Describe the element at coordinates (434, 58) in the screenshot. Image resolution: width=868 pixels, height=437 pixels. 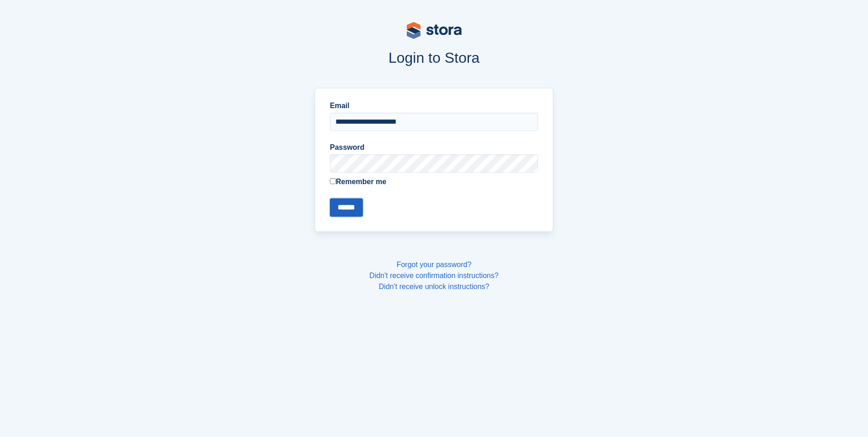
I see `h1: Login to Stora` at that location.